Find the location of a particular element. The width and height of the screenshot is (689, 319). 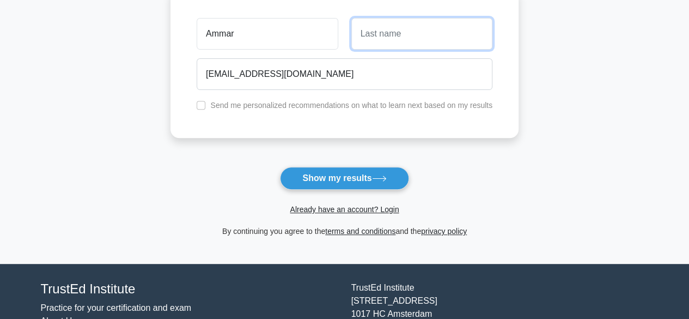

input: Email is located at coordinates (344, 74).